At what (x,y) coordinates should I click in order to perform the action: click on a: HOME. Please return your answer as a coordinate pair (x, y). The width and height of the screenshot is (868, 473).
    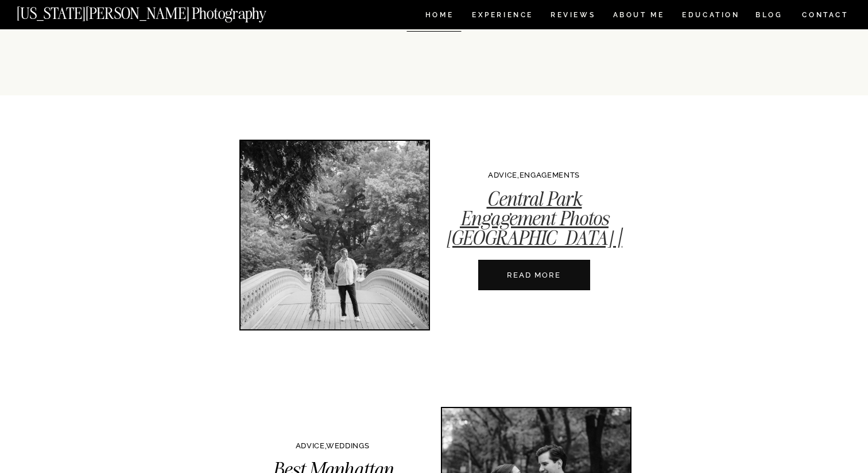
    Looking at the image, I should click on (439, 16).